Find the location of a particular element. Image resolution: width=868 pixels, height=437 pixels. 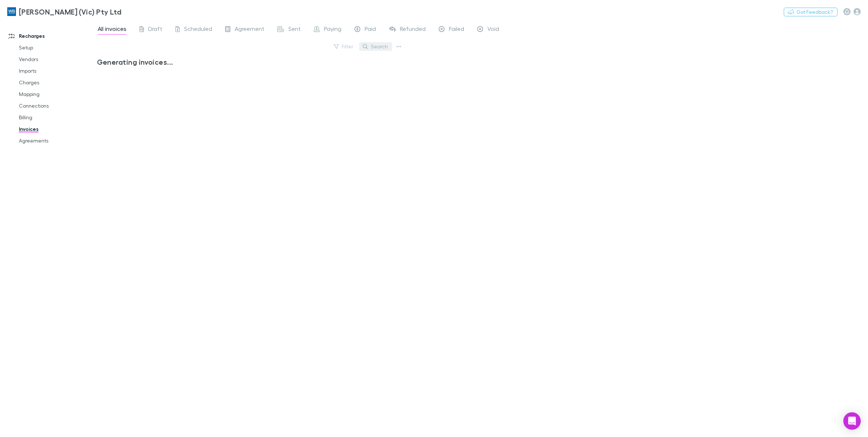

span: Failed is located at coordinates (457, 30).